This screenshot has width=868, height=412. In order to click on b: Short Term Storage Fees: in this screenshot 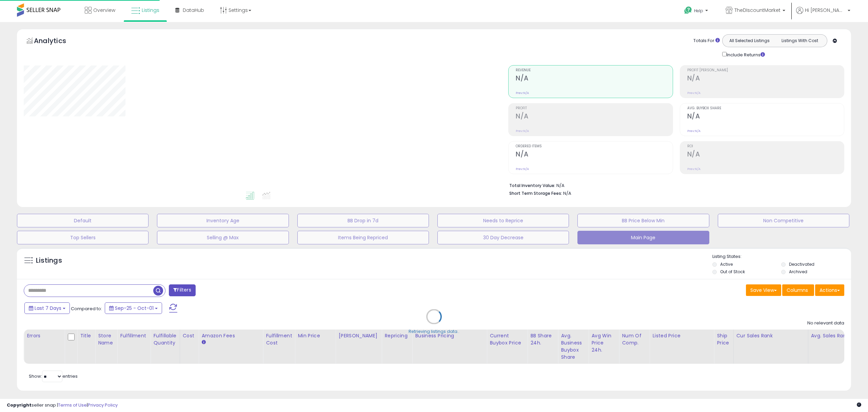, I will do `click(536, 193)`.